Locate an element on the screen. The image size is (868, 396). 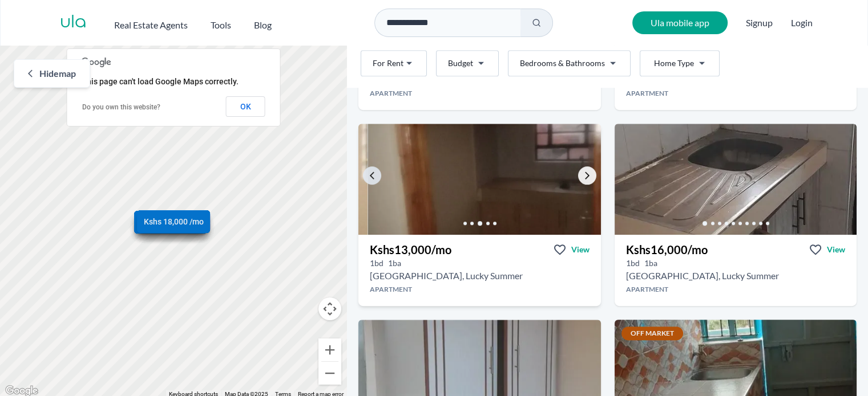
button: Map camera controls is located at coordinates (330, 309).